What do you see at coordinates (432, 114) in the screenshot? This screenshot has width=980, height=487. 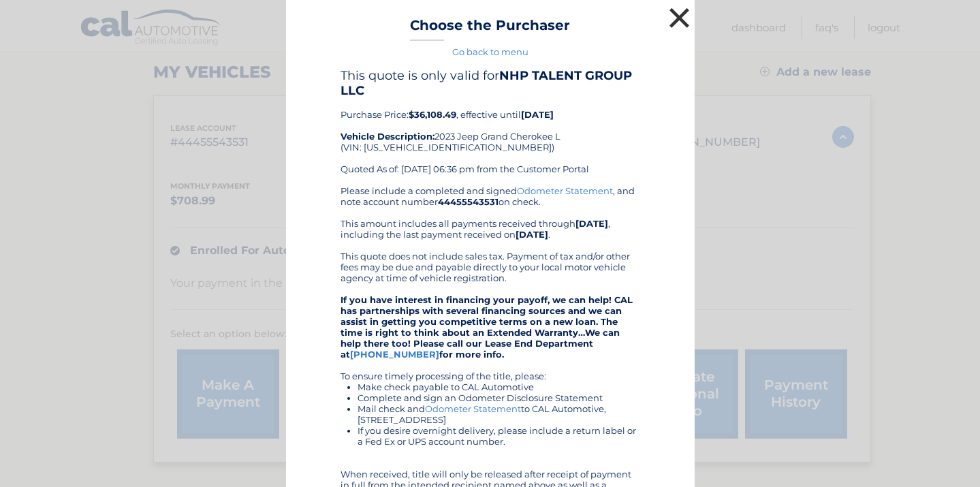 I see `b: $36,108.49` at bounding box center [432, 114].